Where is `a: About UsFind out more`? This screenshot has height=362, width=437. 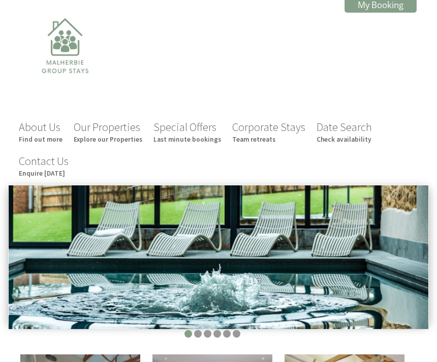
a: About UsFind out more is located at coordinates (41, 131).